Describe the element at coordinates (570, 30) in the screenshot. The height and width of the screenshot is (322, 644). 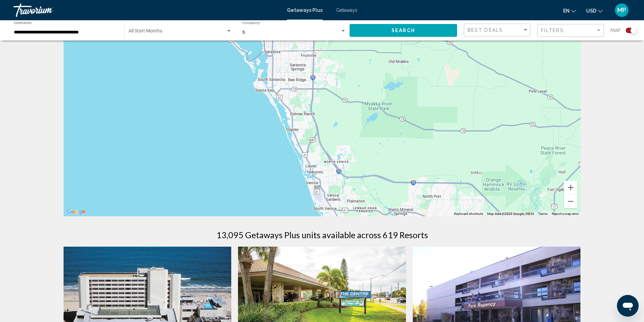
I see `button: Filter` at that location.